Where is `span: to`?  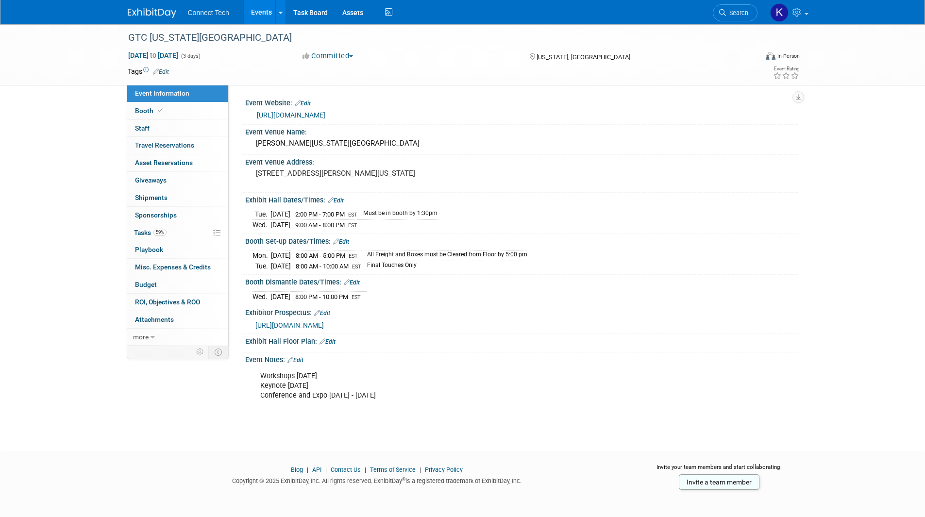 span: to is located at coordinates (153, 55).